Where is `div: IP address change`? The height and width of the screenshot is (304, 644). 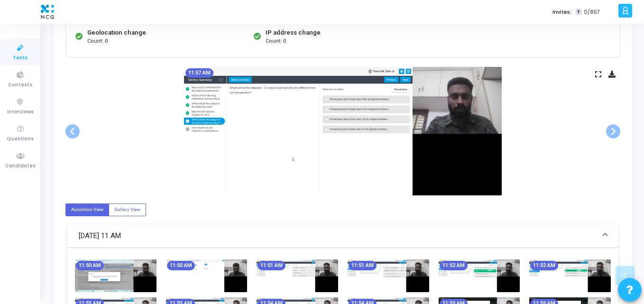
div: IP address change is located at coordinates (293, 32).